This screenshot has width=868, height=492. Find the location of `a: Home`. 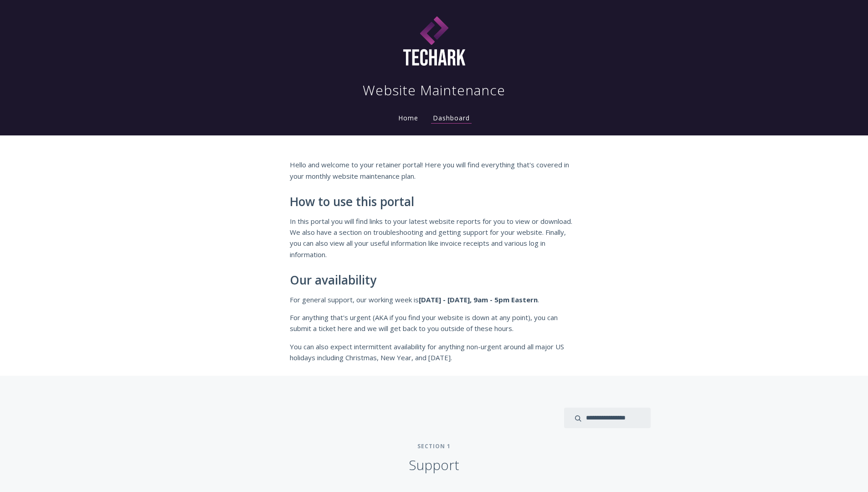

a: Home is located at coordinates (408, 118).